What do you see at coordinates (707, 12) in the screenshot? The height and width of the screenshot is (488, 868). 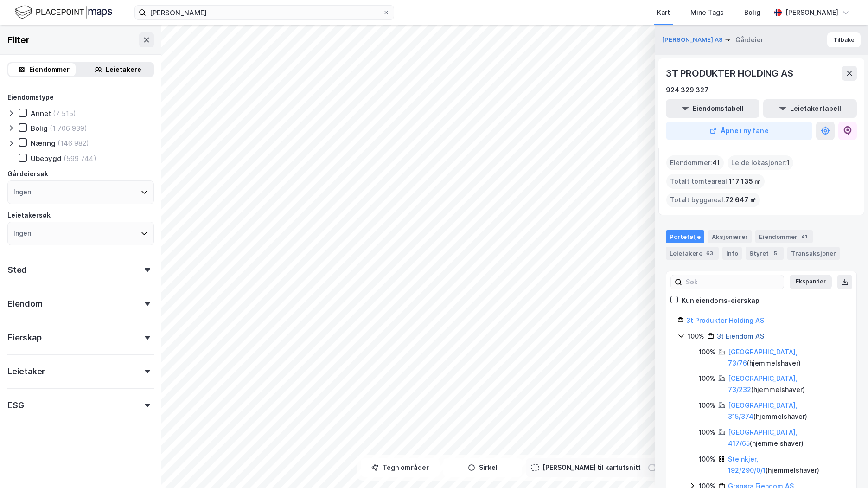 I see `div: Mine Tags` at bounding box center [707, 12].